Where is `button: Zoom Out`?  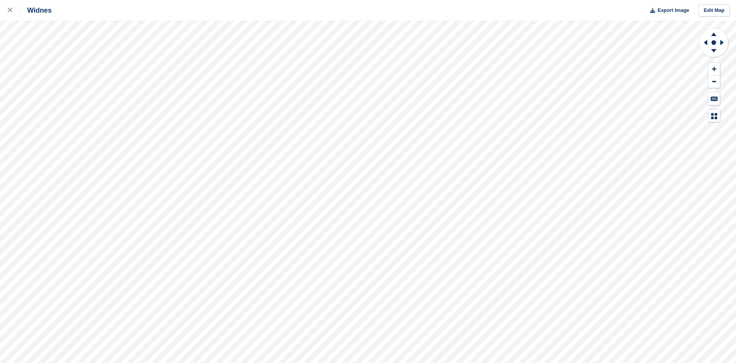
button: Zoom Out is located at coordinates (714, 82).